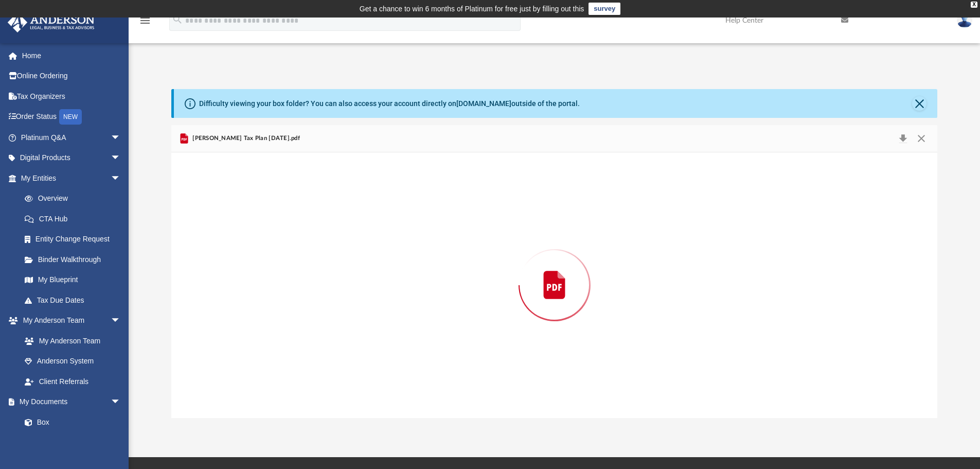  What do you see at coordinates (177, 19) in the screenshot?
I see `i: search` at bounding box center [177, 19].